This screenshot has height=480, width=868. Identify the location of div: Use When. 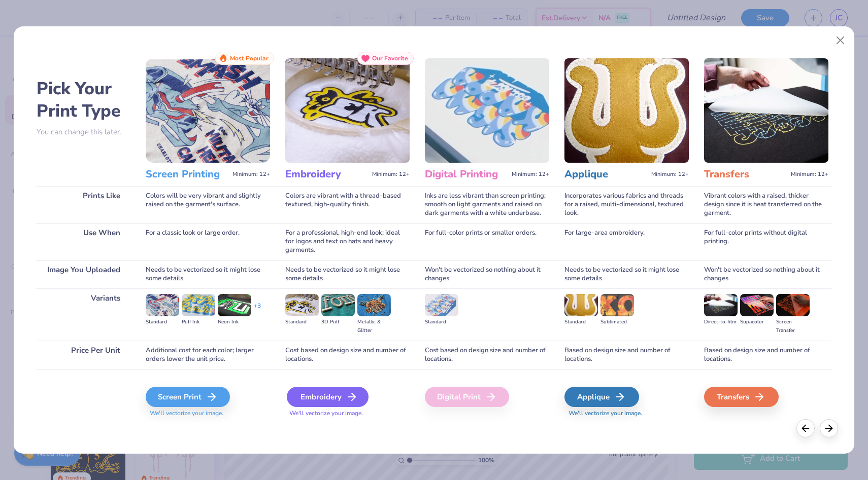
(83, 241).